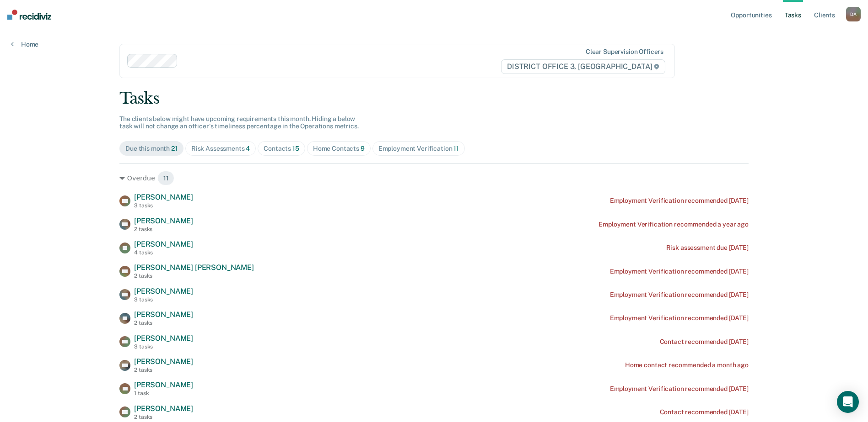 The width and height of the screenshot is (868, 422). Describe the element at coordinates (434, 178) in the screenshot. I see `div: Overdue 11` at that location.